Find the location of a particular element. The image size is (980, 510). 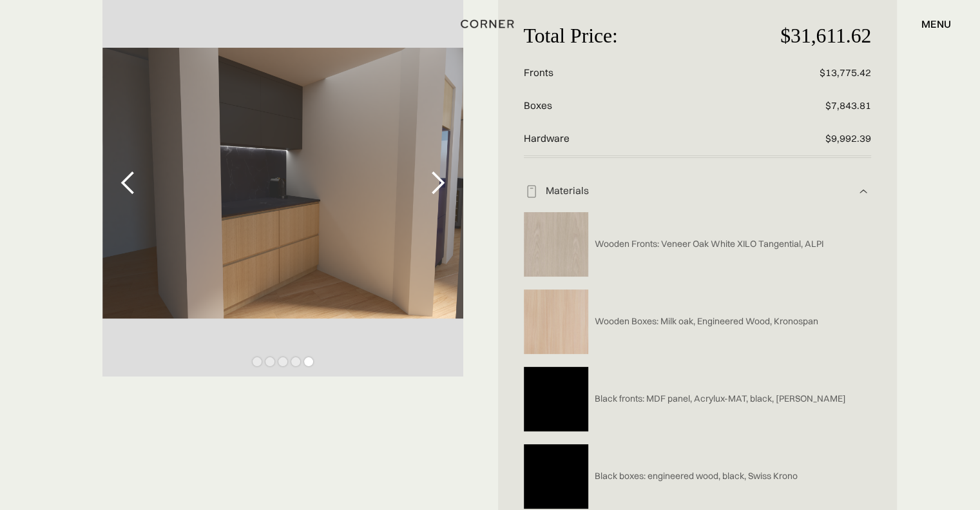

p: $9,992.39 is located at coordinates (813, 139).